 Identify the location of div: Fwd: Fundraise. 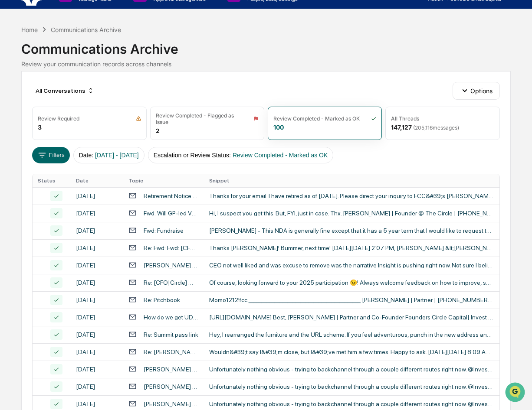
(164, 230).